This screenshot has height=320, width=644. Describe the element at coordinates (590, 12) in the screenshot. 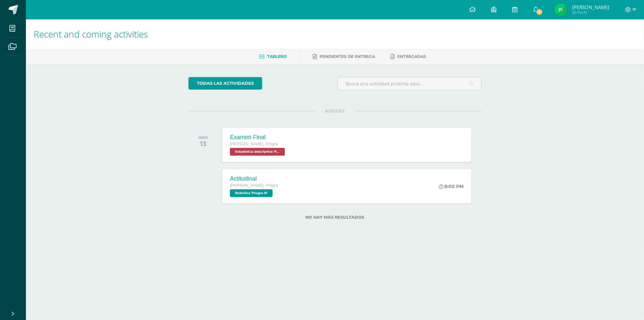

I see `span: Mi Perfil` at that location.